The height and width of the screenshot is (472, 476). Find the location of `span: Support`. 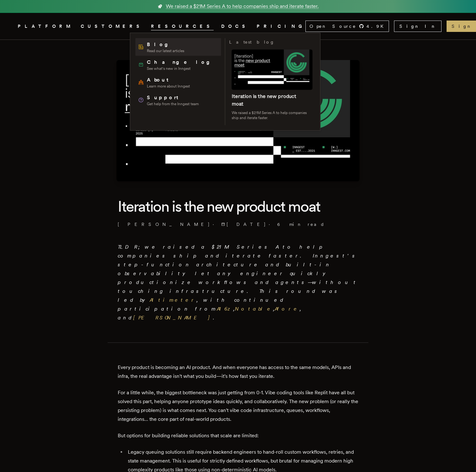

span: Support is located at coordinates (173, 98).